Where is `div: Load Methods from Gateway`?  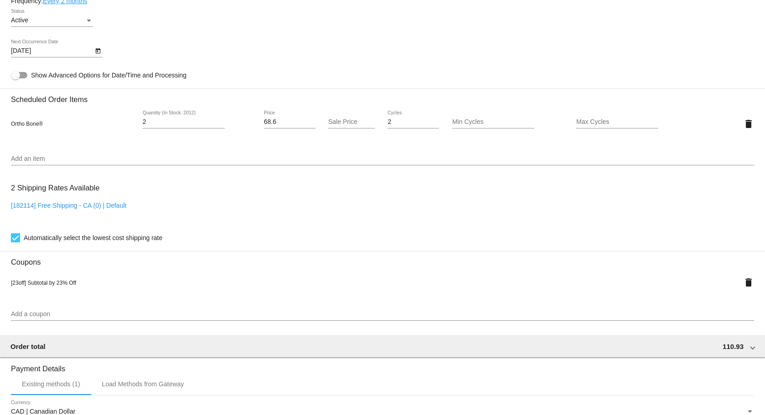 div: Load Methods from Gateway is located at coordinates (143, 384).